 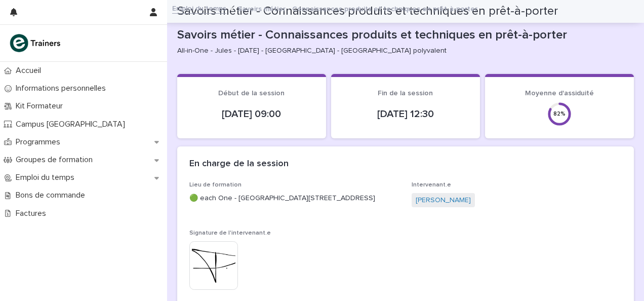 I want to click on span: Signature de l'intervenant.e, so click(x=230, y=233).